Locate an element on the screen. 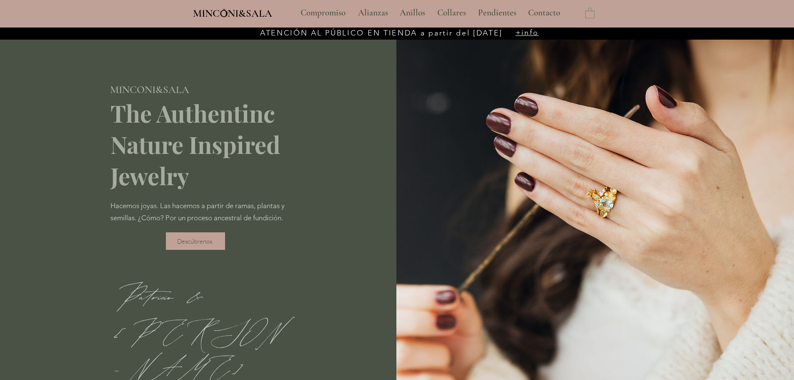 This screenshot has width=794, height=380. span: Descúbrenos is located at coordinates (195, 241).